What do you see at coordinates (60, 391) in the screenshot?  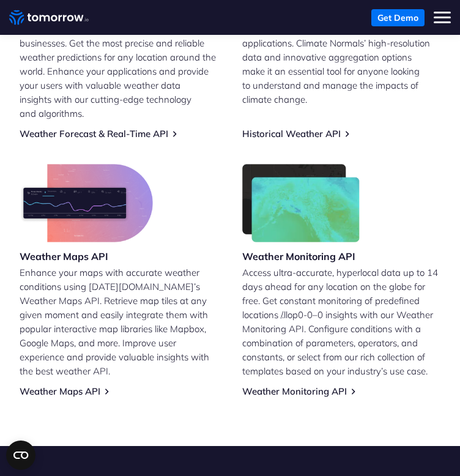 I see `a: Weather Maps API` at bounding box center [60, 391].